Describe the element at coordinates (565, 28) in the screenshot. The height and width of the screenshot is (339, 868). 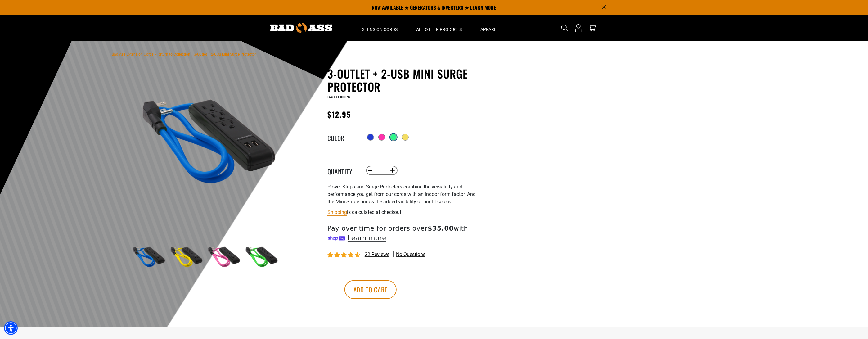
I see `summary: Search` at that location.